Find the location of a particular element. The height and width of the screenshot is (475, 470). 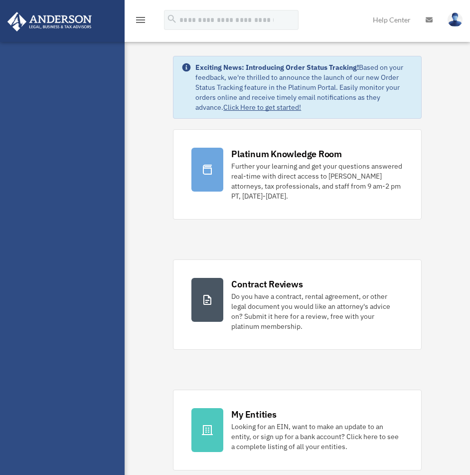

div: Based on your feedback, we're thrilled to announce the launch of our new Order Status Tracking fe... is located at coordinates (304, 87).